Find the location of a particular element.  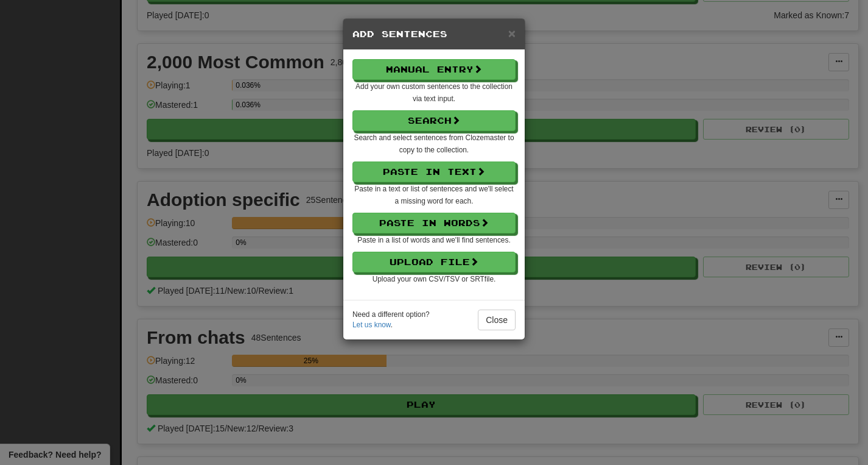

a: Let us know is located at coordinates (372, 325).